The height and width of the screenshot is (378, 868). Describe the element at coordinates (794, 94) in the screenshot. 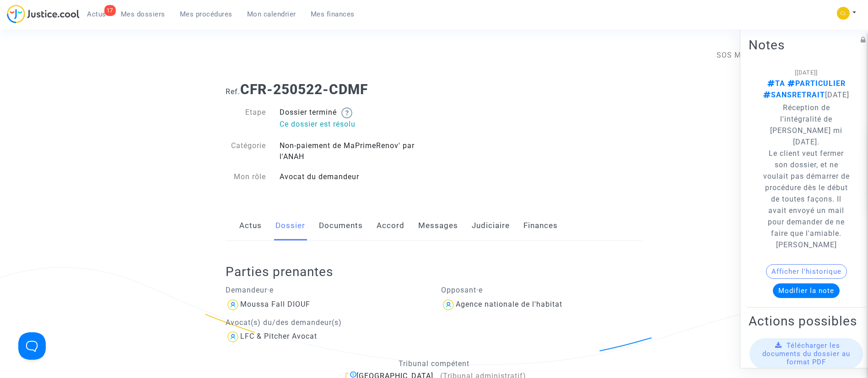

I see `span: SANSRETRAIT` at that location.